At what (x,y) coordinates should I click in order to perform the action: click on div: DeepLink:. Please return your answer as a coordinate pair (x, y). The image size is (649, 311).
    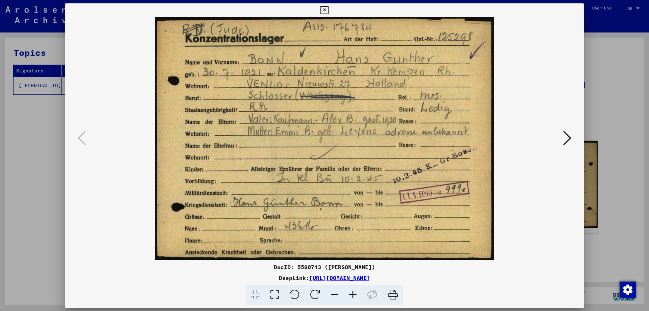
    Looking at the image, I should click on (325, 278).